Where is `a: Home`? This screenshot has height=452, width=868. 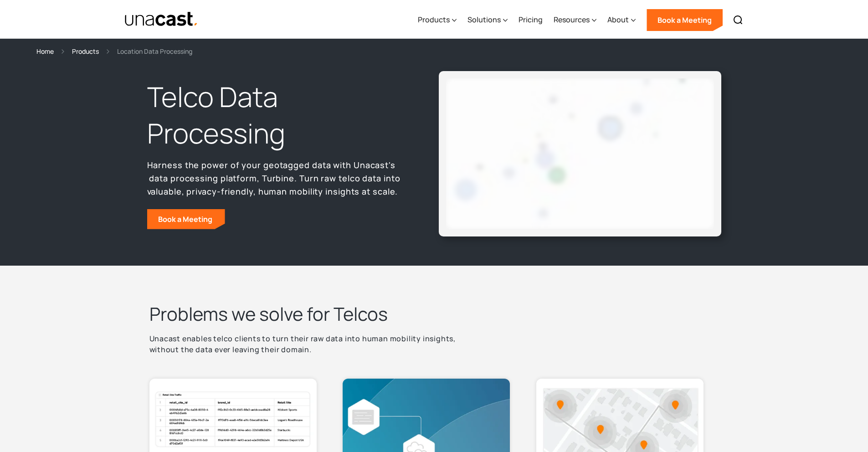
a: Home is located at coordinates (45, 51).